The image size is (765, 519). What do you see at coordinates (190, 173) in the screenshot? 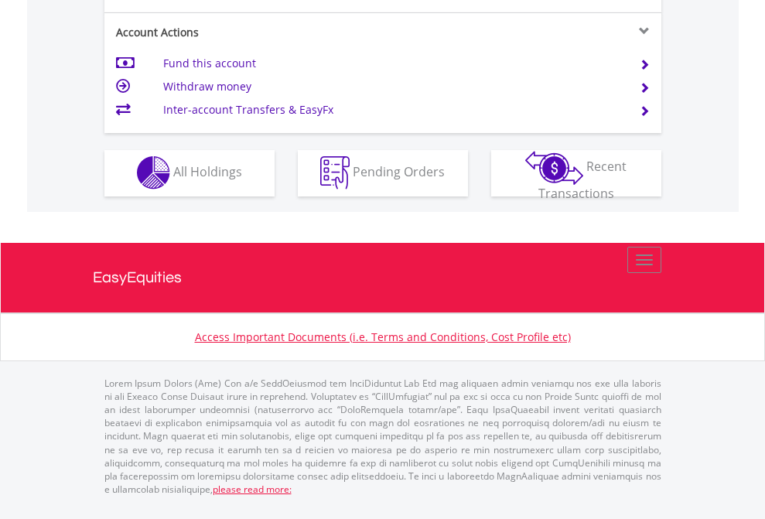
I see `button: All Holdings` at bounding box center [190, 173].